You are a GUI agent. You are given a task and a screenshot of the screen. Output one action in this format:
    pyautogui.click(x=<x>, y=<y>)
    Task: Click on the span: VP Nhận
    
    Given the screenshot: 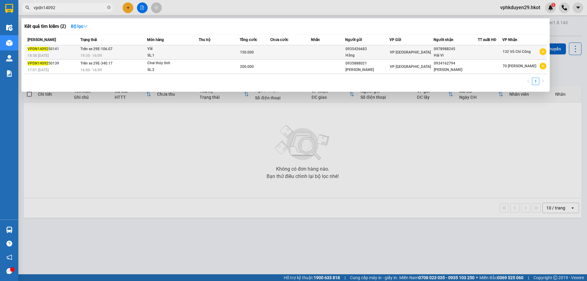 What is the action you would take?
    pyautogui.click(x=510, y=40)
    